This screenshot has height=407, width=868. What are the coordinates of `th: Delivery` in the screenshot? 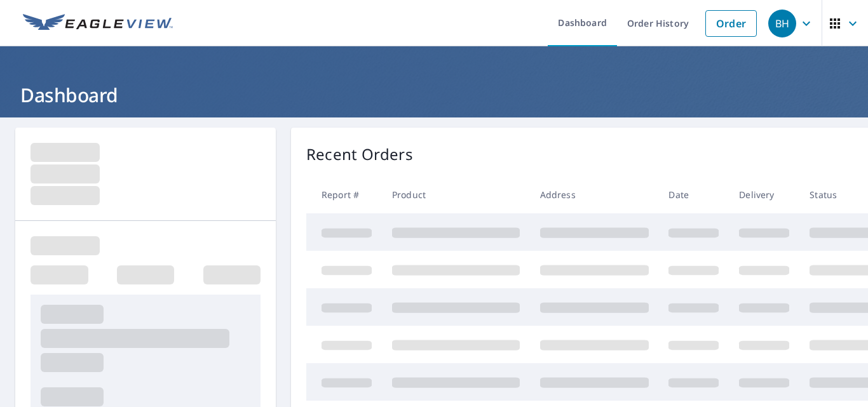 It's located at (764, 194).